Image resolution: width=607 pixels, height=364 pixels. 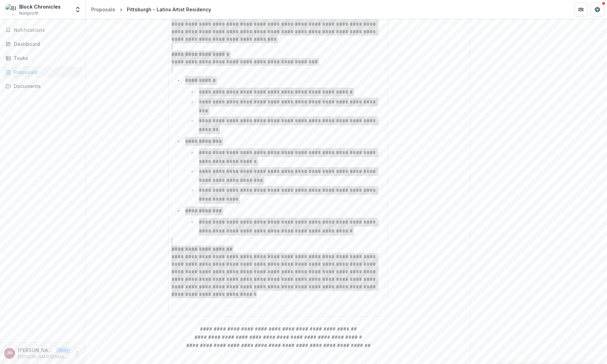 I want to click on span: Notifications, so click(x=46, y=30).